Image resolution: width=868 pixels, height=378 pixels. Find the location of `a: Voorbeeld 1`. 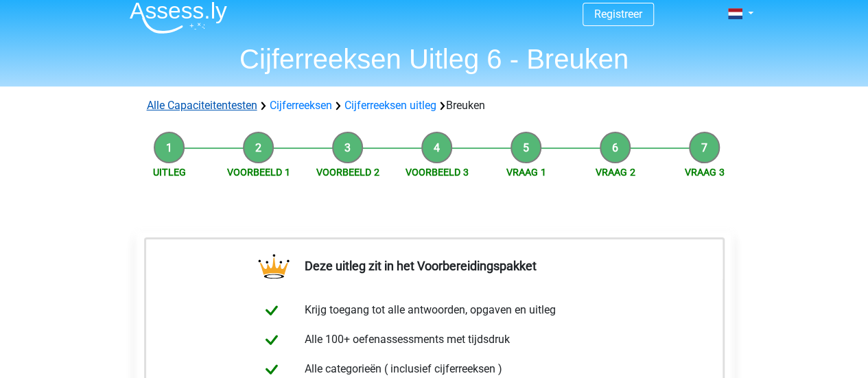

a: Voorbeeld 1 is located at coordinates (258, 173).